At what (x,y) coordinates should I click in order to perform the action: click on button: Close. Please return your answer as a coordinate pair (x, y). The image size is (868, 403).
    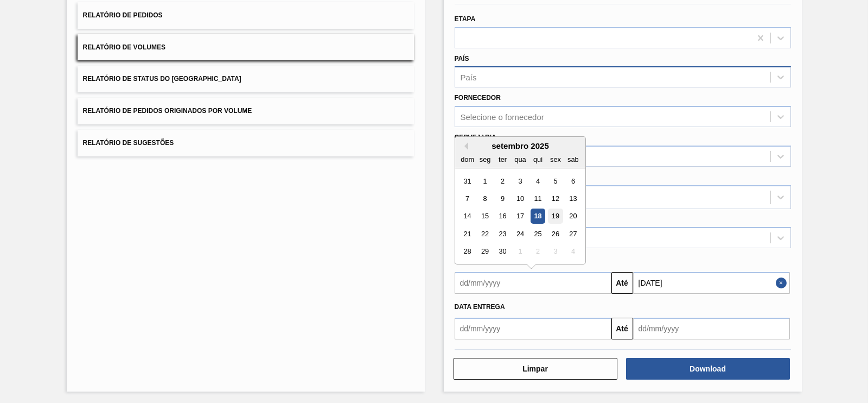
    Looking at the image, I should click on (783, 283).